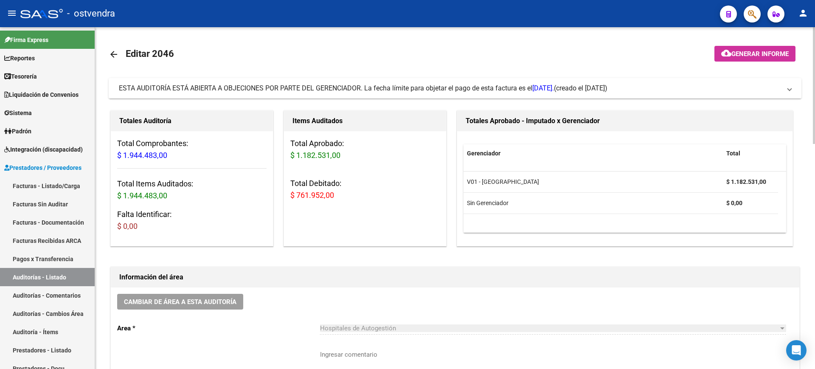  I want to click on button: Generar informe, so click(755, 54).